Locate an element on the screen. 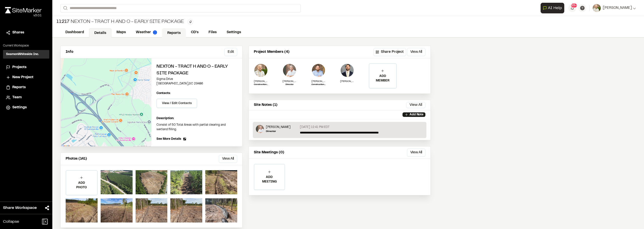 This screenshot has height=229, width=644. a: Files is located at coordinates (213, 32).